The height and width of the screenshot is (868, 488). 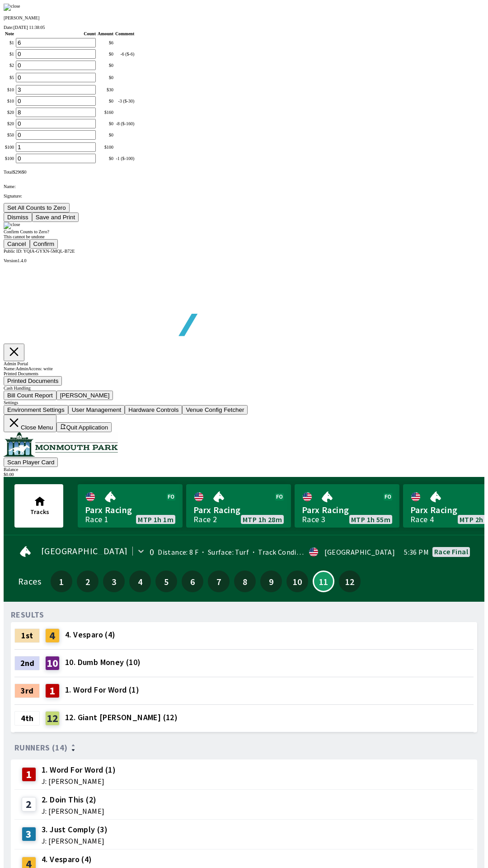 I want to click on button: 7, so click(x=219, y=582).